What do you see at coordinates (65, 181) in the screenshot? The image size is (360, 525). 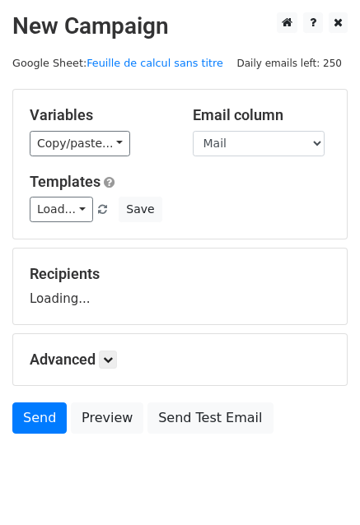 I see `a: Templates` at bounding box center [65, 181].